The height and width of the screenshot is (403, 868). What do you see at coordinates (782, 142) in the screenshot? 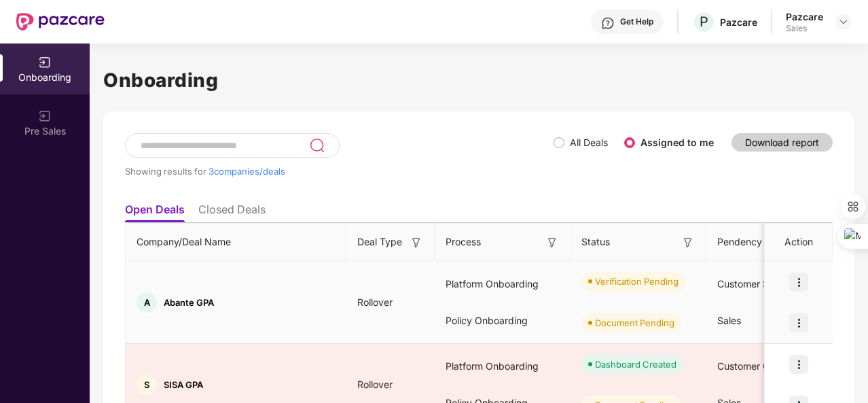
I see `button: Download report` at bounding box center [782, 142].